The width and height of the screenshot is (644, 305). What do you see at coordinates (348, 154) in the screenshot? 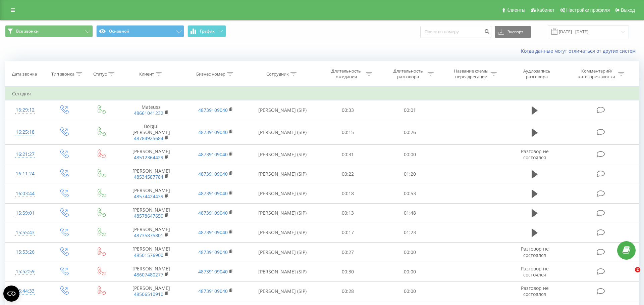
I see `td: 00:31` at bounding box center [348, 154].